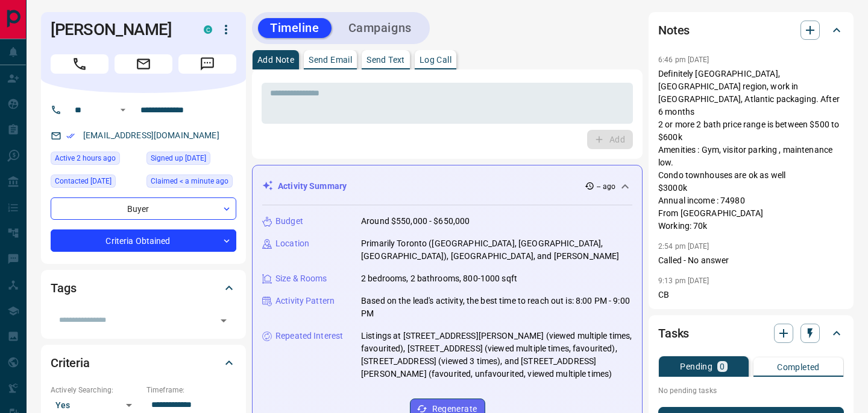 This screenshot has width=868, height=413. What do you see at coordinates (85, 158) in the screenshot?
I see `span: Active 2 hours ago` at bounding box center [85, 158].